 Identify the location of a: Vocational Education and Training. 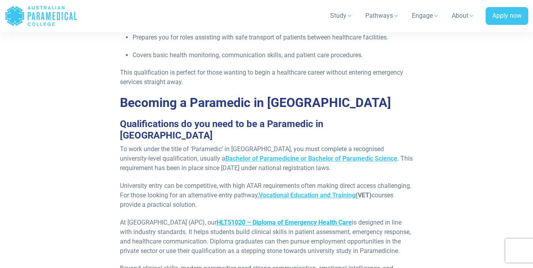
(307, 195).